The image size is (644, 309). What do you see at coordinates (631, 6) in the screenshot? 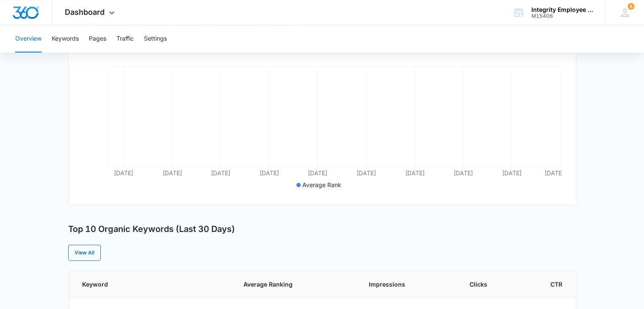
I see `span: 5` at bounding box center [631, 6].